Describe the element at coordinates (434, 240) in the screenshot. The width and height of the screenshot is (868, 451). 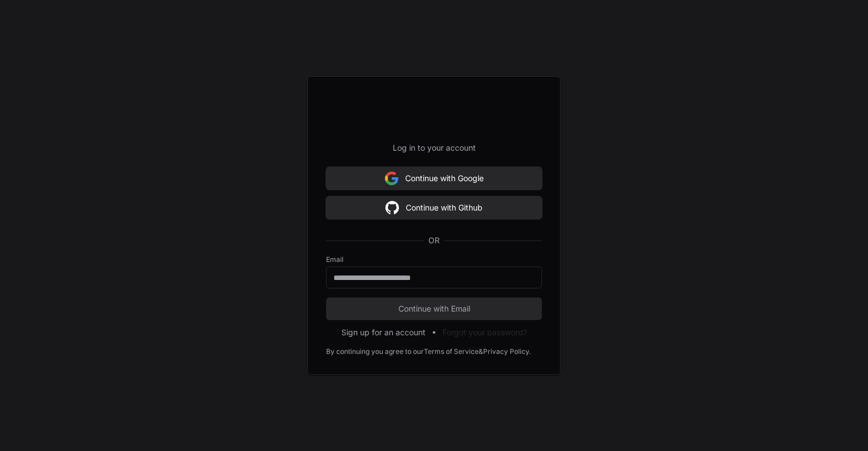
I see `span: OR` at that location.